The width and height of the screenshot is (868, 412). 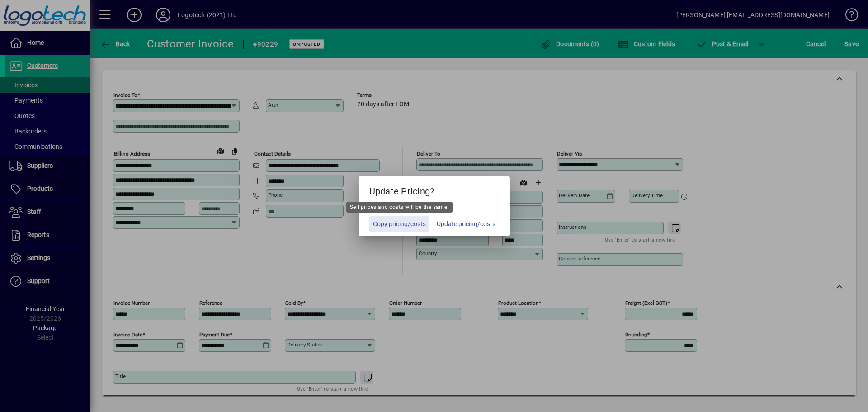 What do you see at coordinates (399, 208) in the screenshot?
I see `div: Sell prices and costs will be the same.` at bounding box center [399, 208].